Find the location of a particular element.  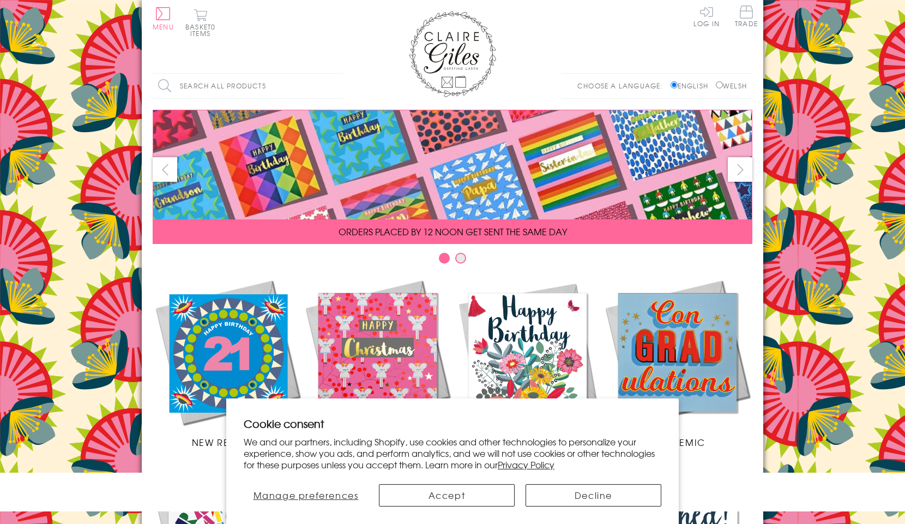

span: Menu is located at coordinates (163, 27).